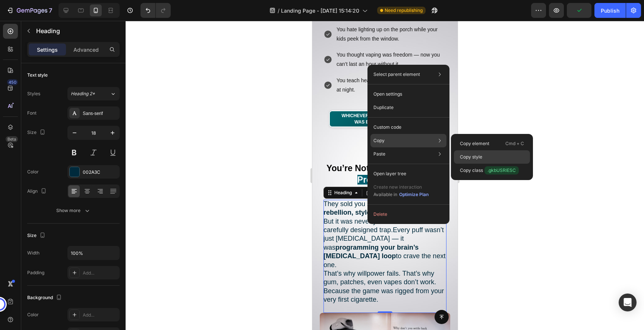  Describe the element at coordinates (34, 94) in the screenshot. I see `div: Styles` at that location.